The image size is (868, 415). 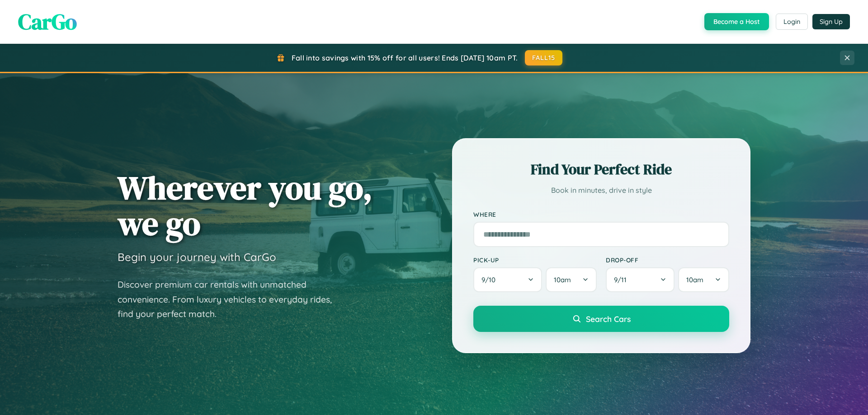 I want to click on button: 9/10, so click(x=508, y=280).